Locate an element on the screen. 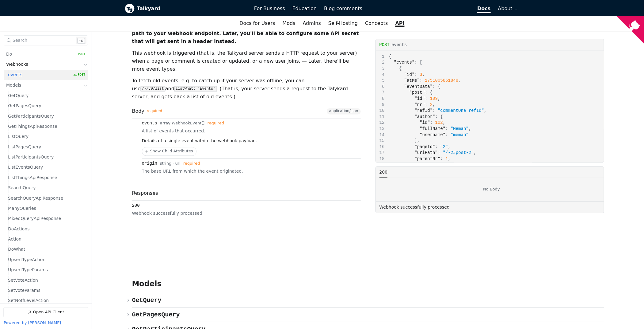 This screenshot has width=644, height=329. span: Docs is located at coordinates (484, 9).